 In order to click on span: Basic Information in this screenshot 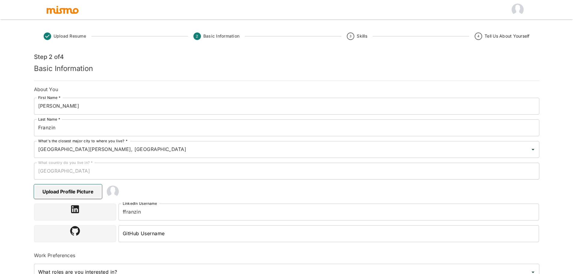, I will do `click(221, 36)`.